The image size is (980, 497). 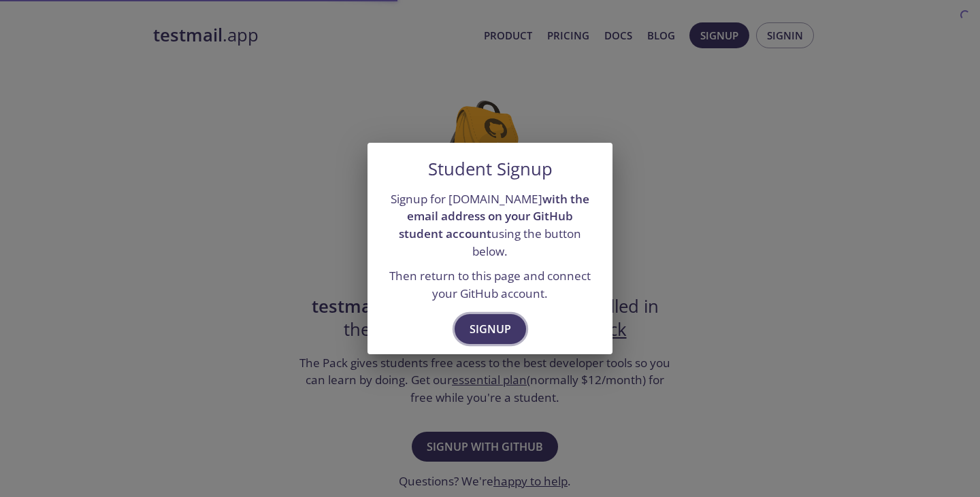 I want to click on strong: with the email address on your GitHub student account, so click(x=494, y=216).